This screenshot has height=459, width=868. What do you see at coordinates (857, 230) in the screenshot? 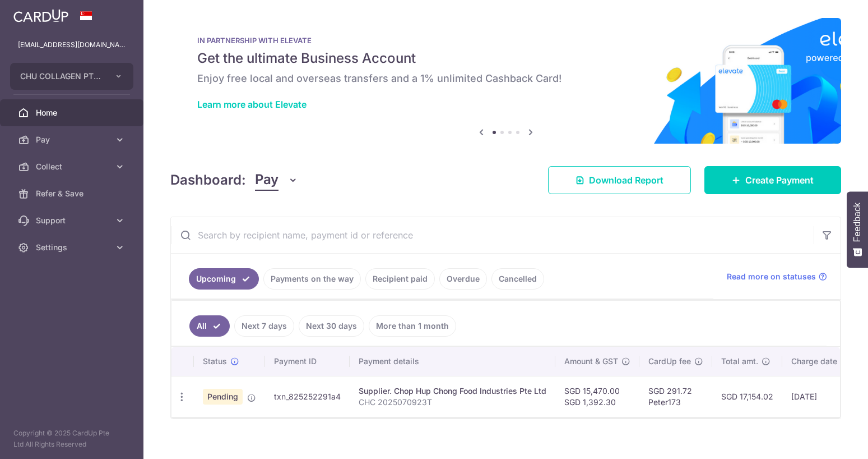
I see `button: Feedback - Show survey` at bounding box center [857, 230].